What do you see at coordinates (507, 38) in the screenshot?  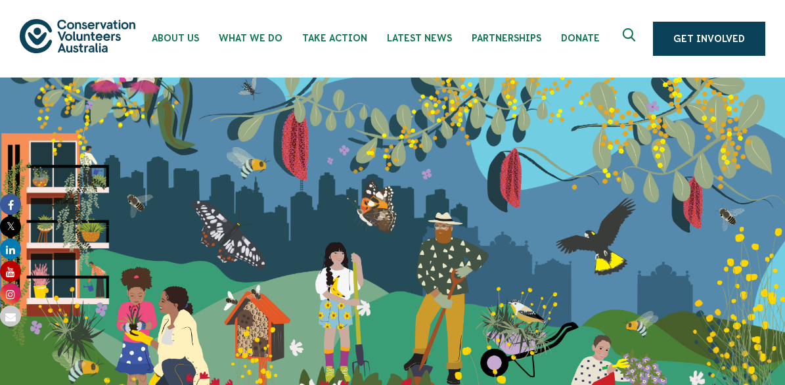 I see `span: Partnerships` at bounding box center [507, 38].